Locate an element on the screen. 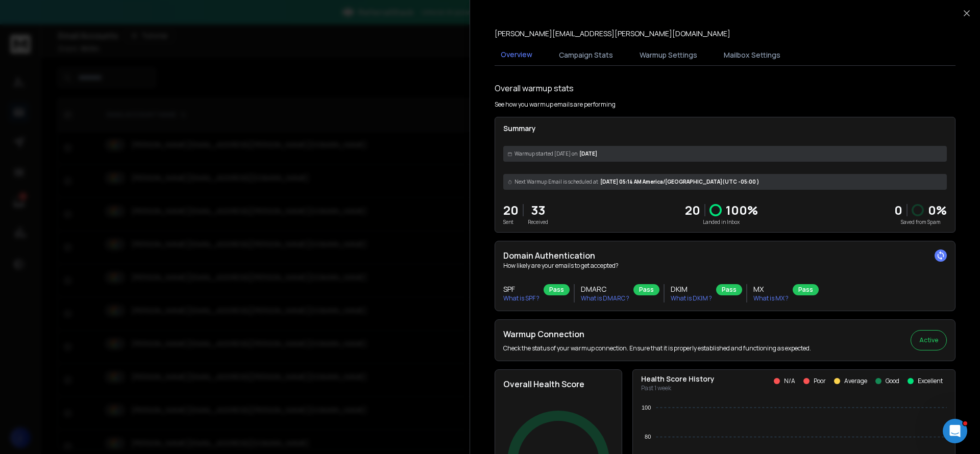 The height and width of the screenshot is (454, 980). p: 33 is located at coordinates (538, 211).